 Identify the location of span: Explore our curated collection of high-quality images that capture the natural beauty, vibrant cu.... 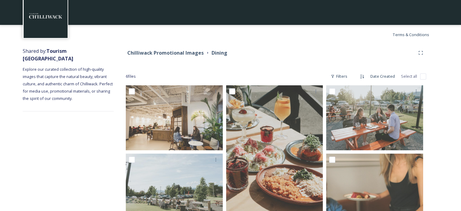
(68, 84).